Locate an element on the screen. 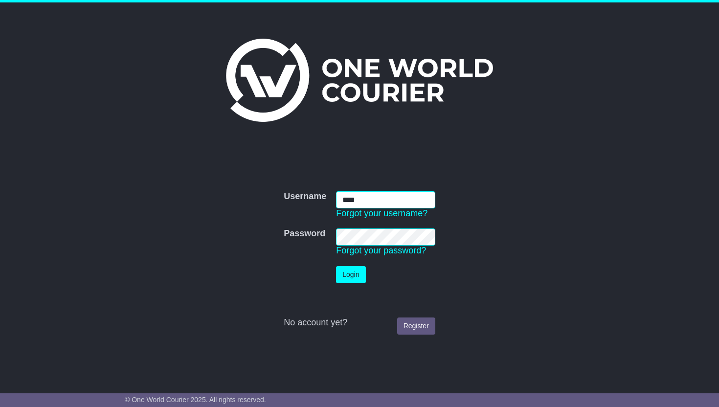  div: No account yet? is located at coordinates (360, 323).